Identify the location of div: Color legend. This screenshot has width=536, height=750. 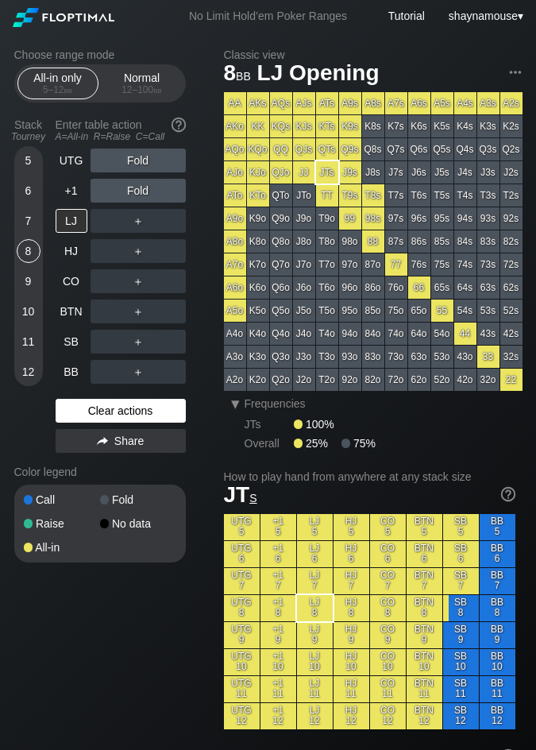
(100, 472).